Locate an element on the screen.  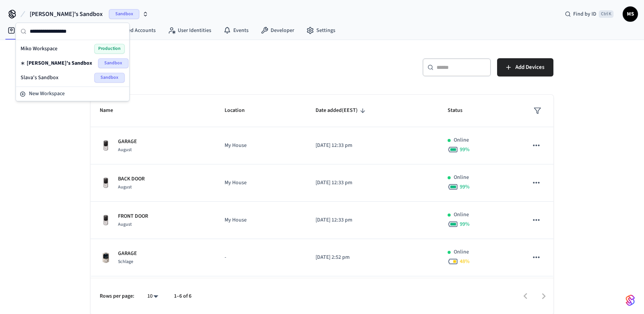
img: Schlage Sense Smart Deadbolt with Camelot Trim, Front is located at coordinates (106, 258).